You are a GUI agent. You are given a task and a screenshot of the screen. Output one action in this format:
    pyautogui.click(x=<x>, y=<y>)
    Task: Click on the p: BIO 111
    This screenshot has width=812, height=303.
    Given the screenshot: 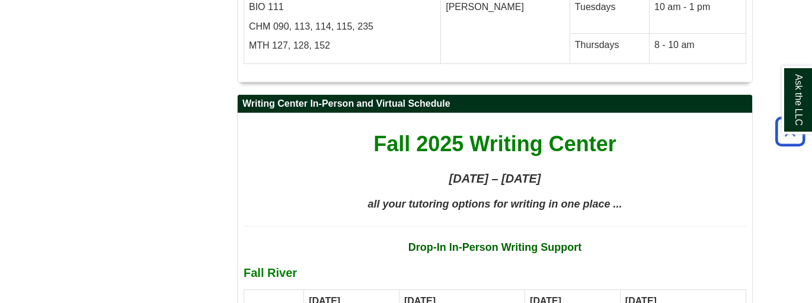 What is the action you would take?
    pyautogui.click(x=342, y=7)
    